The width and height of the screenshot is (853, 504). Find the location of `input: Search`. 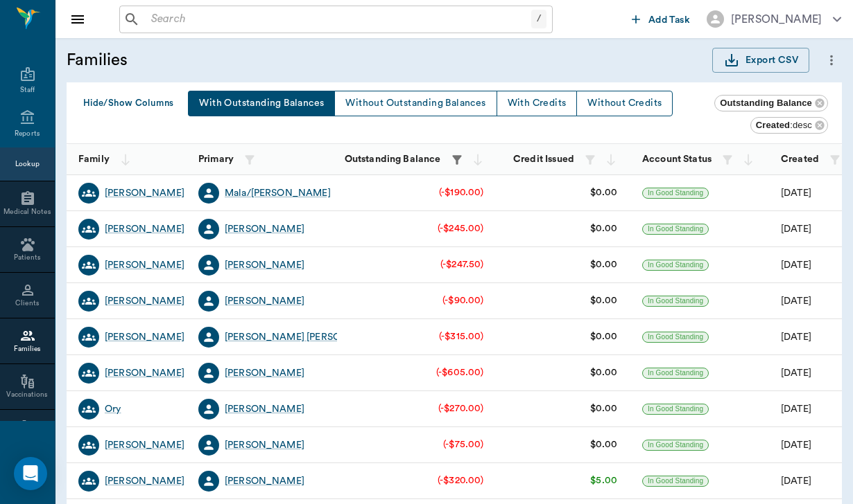

input: Search is located at coordinates (339, 19).